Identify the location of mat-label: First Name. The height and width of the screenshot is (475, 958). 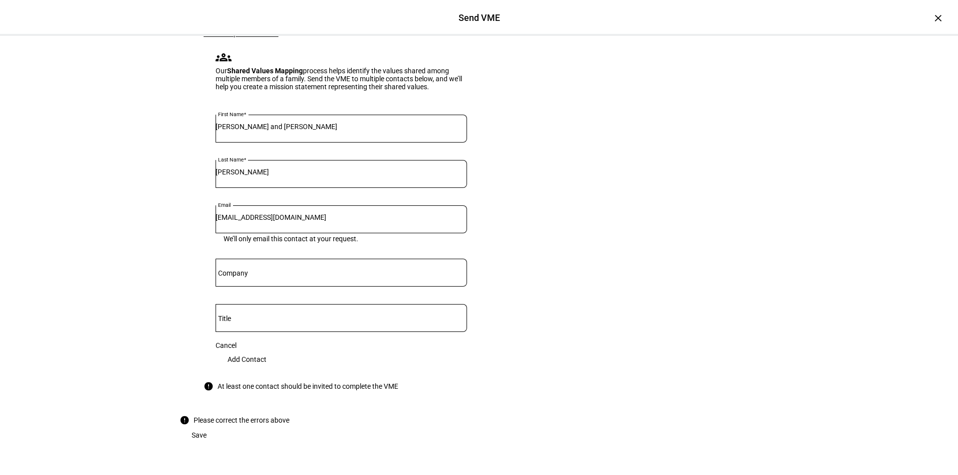
(230, 114).